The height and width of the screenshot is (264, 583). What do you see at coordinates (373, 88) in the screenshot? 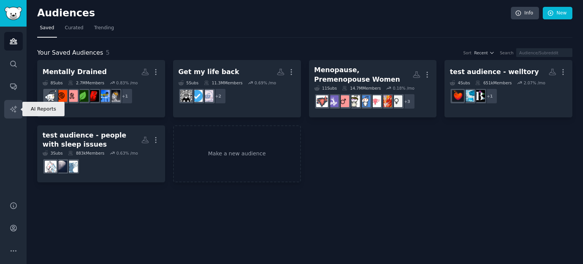
I see `a: Menopause, Premenopouse Women11Subs14.7MMembers0.18% /mo+3womenHormoneFreeMenopausePMDDPrettyOlde...` at bounding box center [373, 88].